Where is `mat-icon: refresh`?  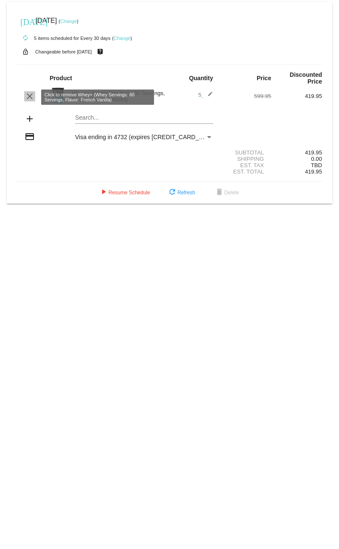
mat-icon: refresh is located at coordinates (172, 193).